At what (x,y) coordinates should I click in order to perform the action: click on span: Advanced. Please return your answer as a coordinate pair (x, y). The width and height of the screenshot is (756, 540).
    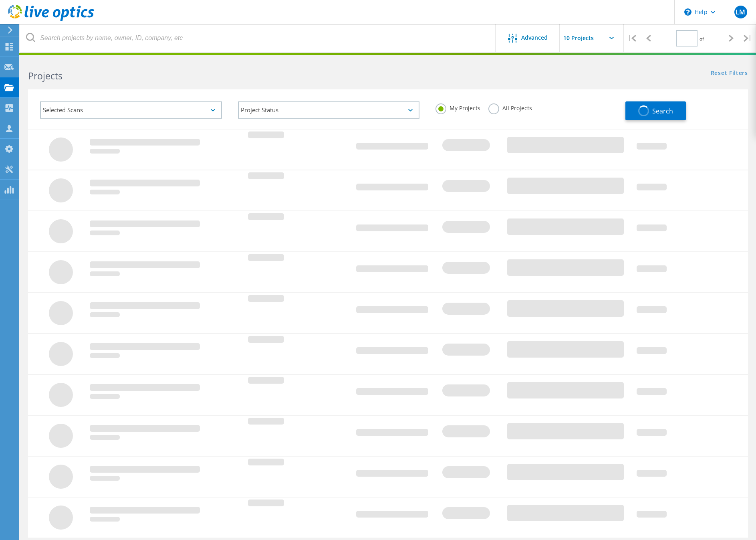
    Looking at the image, I should click on (535, 38).